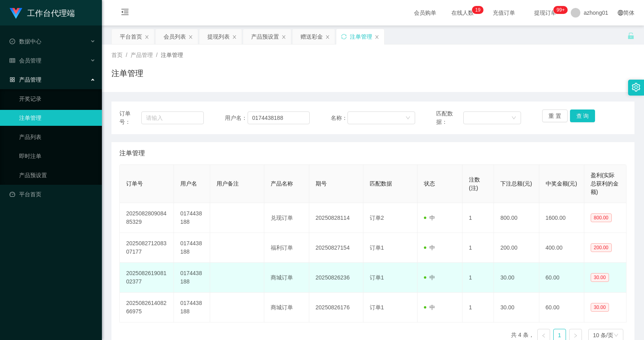 Image resolution: width=644 pixels, height=340 pixels. What do you see at coordinates (516, 184) in the screenshot?
I see `span: 下注总额(元)` at bounding box center [516, 184].